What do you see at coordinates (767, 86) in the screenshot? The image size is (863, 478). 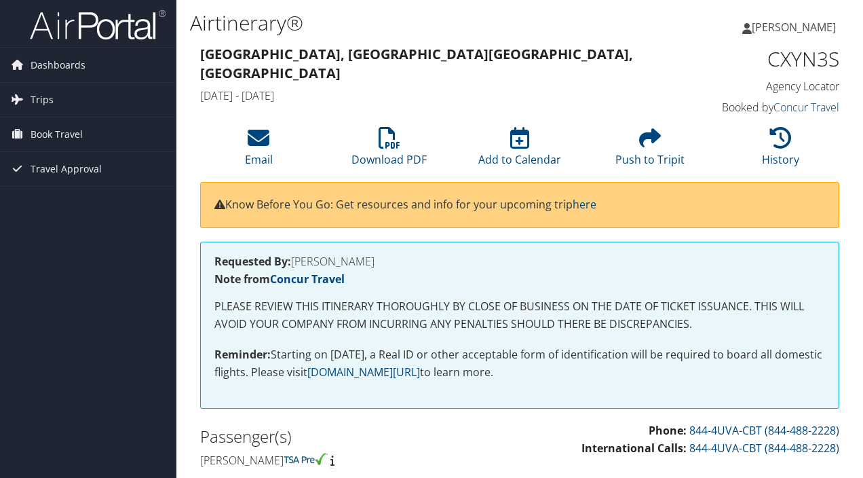 I see `h4: Agency Locator` at bounding box center [767, 86].